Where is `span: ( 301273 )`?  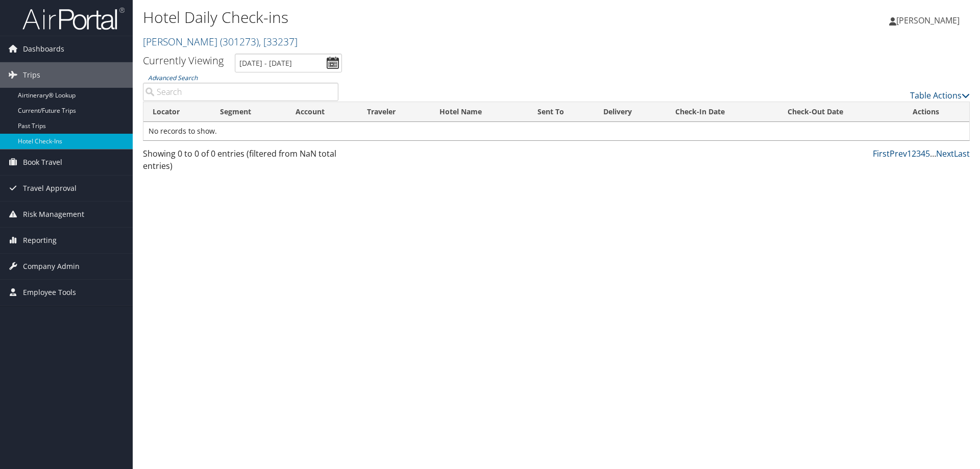
span: ( 301273 ) is located at coordinates (239, 42).